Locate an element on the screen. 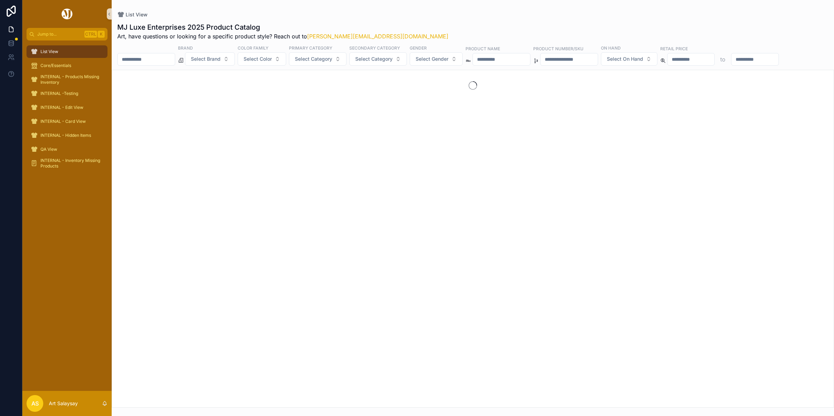 The height and width of the screenshot is (416, 834). span: INTERNAL - Products Missing Inventory is located at coordinates (71, 80).